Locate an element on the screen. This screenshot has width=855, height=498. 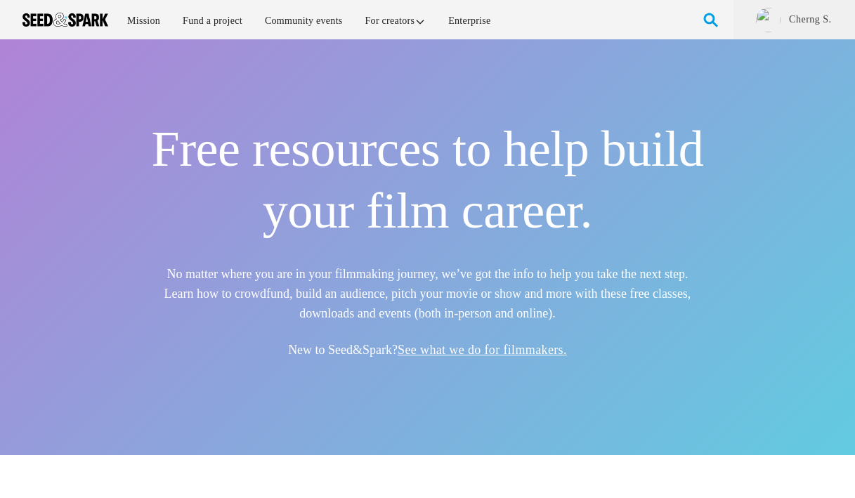
a: Mission is located at coordinates (143, 20).